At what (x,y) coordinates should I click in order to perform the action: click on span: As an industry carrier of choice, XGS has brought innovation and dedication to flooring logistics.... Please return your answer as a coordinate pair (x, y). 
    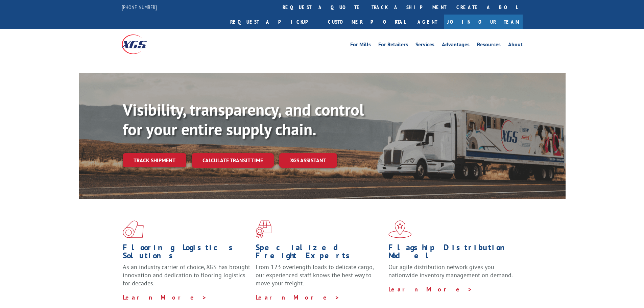
    Looking at the image, I should click on (186, 275).